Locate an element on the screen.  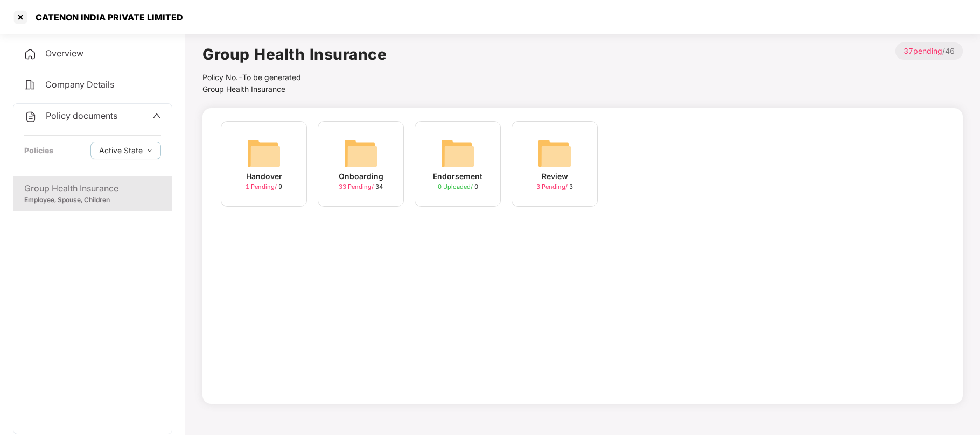
span: Group Health Insurance is located at coordinates (244, 89).